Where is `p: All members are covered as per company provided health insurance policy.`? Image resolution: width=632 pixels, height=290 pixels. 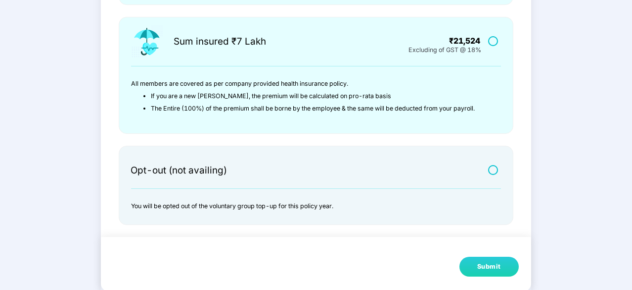 p: All members are covered as per company provided health insurance policy. is located at coordinates (310, 84).